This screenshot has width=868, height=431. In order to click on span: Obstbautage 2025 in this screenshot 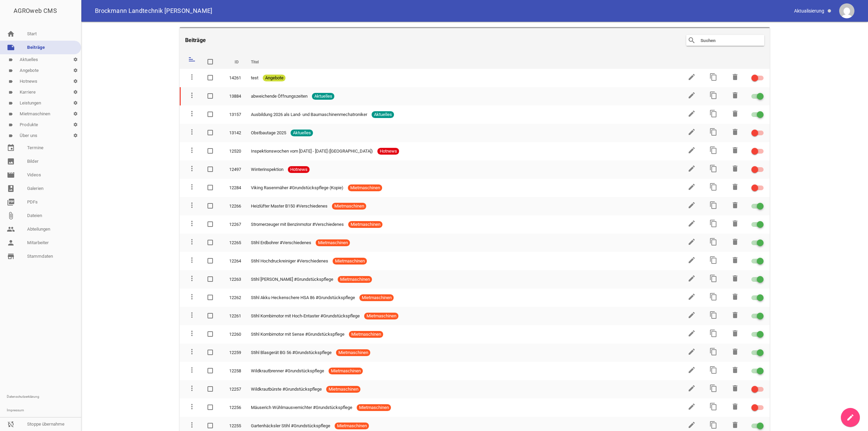, I will do `click(268, 133)`.